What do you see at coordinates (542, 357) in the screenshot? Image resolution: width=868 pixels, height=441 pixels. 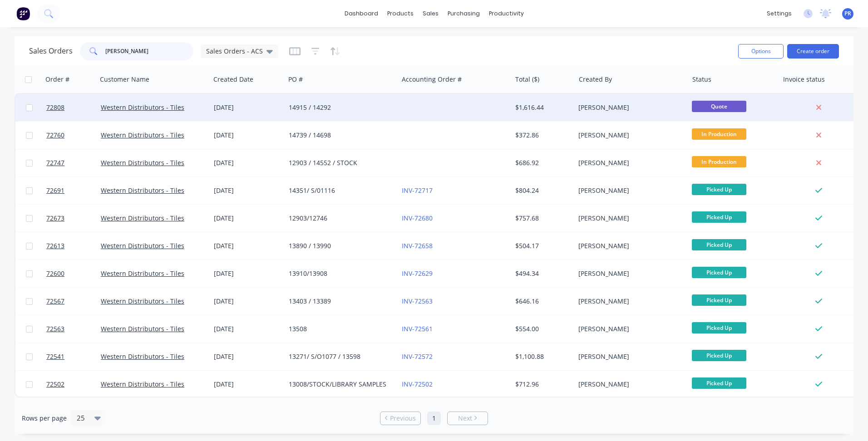 I see `div: $1,100.88` at bounding box center [542, 357].